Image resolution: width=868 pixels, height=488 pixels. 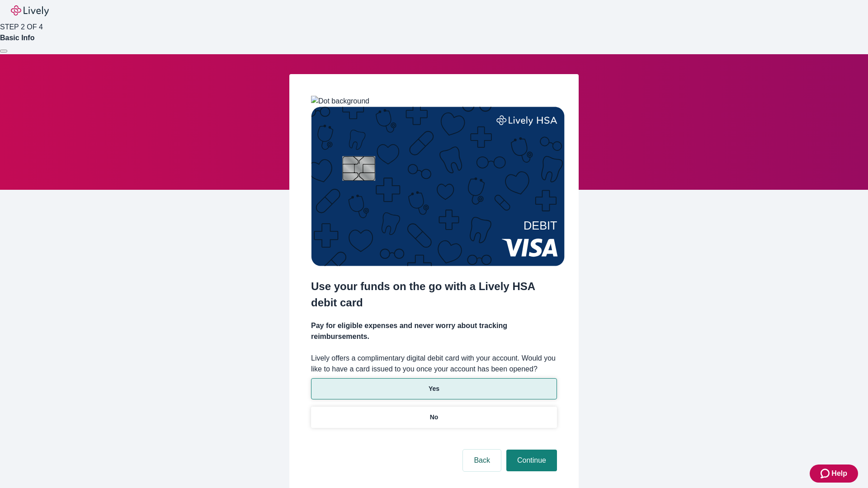 I want to click on label: Lively offers a complimentary digital debit card with your account. Would you like to have a card..., so click(x=434, y=364).